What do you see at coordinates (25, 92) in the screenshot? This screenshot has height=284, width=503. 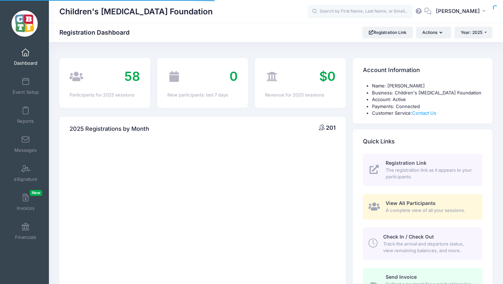 I see `span: Event Setup` at bounding box center [25, 92].